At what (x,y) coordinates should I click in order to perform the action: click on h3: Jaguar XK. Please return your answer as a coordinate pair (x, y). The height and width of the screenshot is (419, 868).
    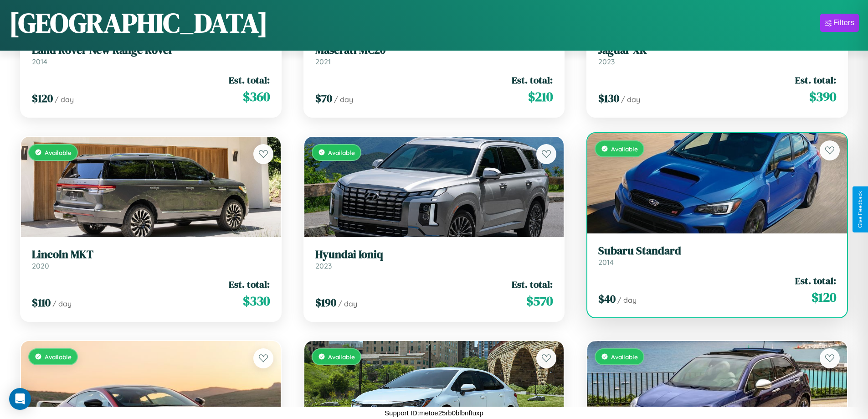
    Looking at the image, I should click on (717, 50).